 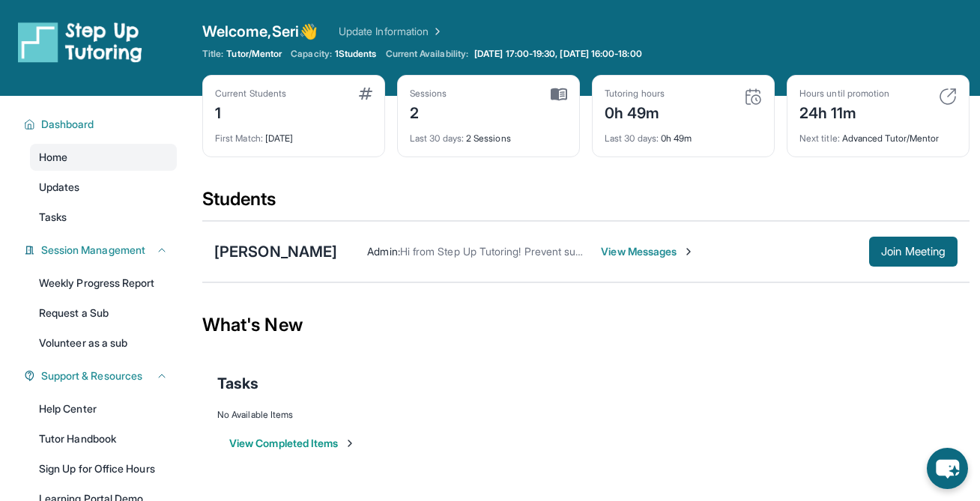 I want to click on div: 2, so click(x=428, y=111).